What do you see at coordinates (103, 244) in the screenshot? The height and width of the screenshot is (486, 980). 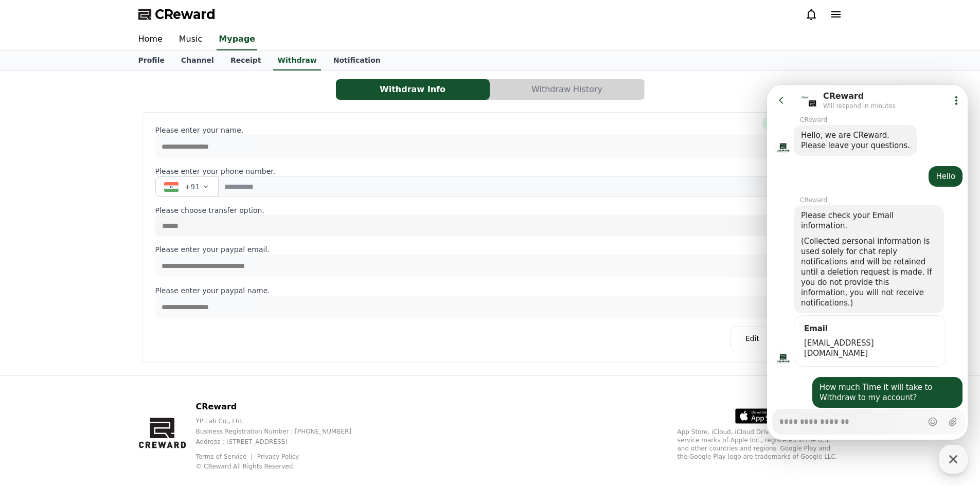 I see `div: Email` at bounding box center [103, 244].